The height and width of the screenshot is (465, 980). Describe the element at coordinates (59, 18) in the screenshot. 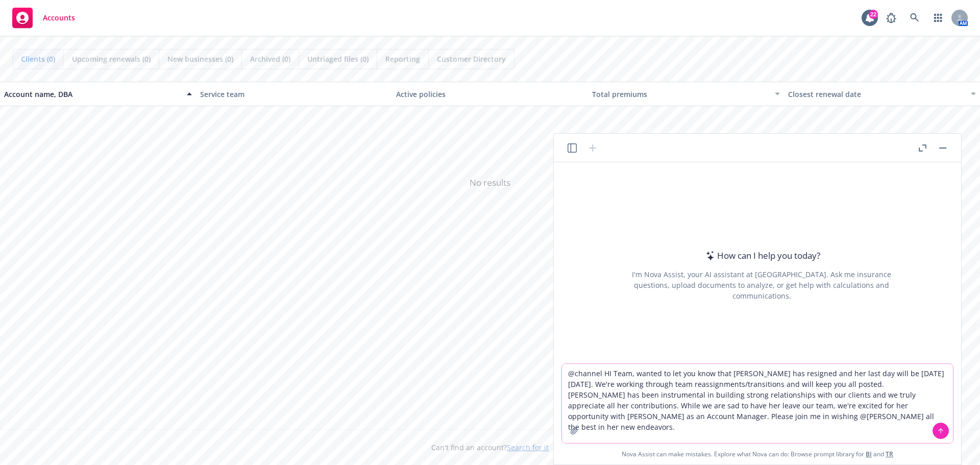

I see `span: Accounts` at that location.